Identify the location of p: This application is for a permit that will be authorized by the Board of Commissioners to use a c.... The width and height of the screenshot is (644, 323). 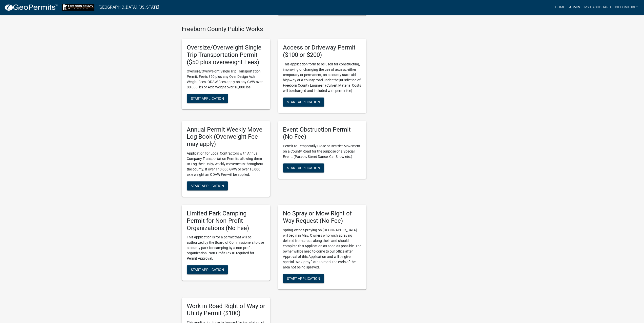
(226, 248).